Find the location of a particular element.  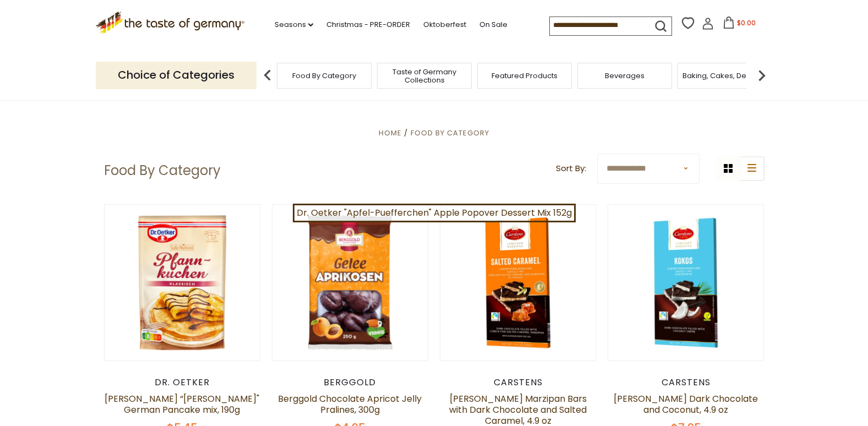

a: Seasons is located at coordinates (294, 25).